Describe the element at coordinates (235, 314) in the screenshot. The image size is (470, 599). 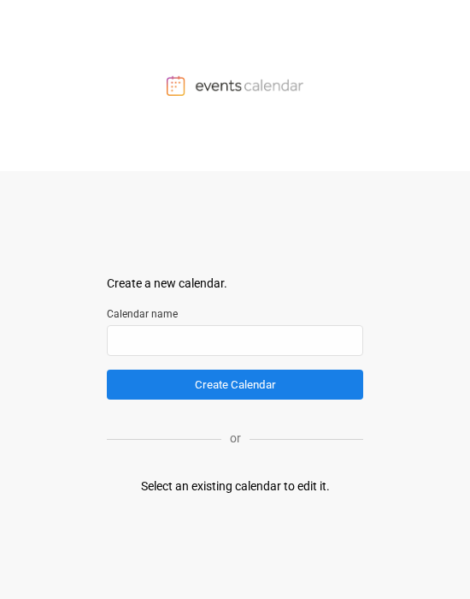
I see `label: Calendar name` at that location.